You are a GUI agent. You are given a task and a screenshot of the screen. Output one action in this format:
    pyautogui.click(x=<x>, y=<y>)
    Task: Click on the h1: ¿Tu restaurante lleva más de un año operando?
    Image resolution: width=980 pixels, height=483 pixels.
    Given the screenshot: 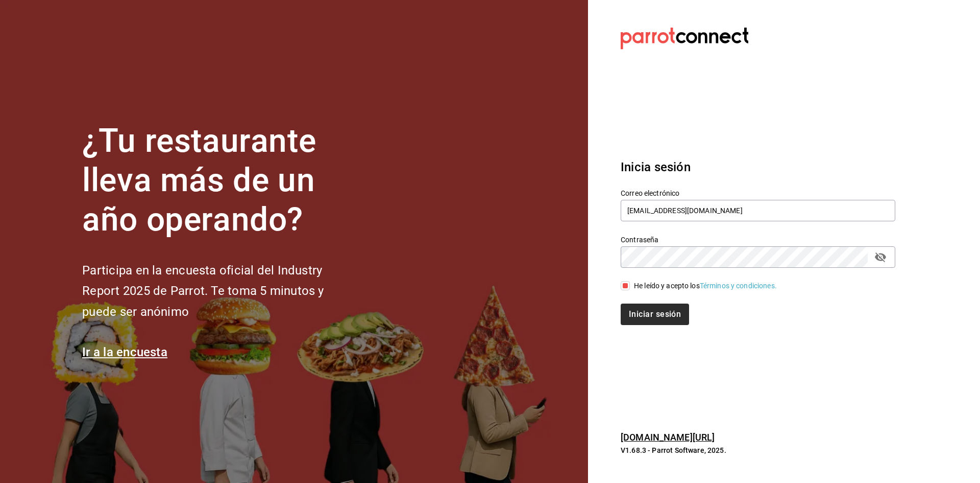 What is the action you would take?
    pyautogui.click(x=220, y=180)
    